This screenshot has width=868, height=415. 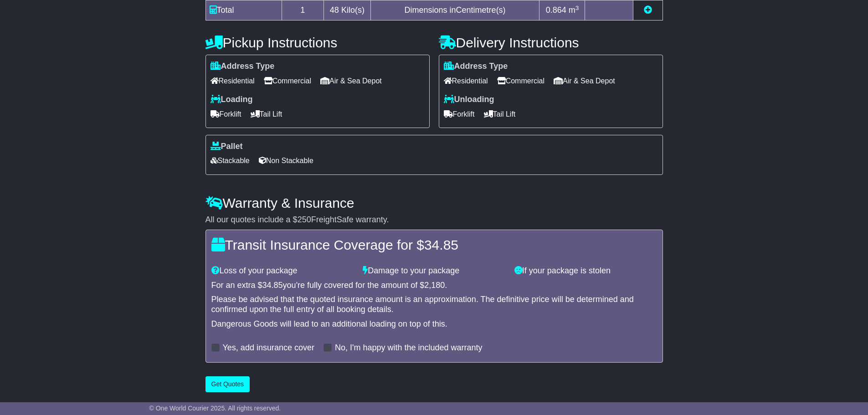 I want to click on div: Dangerous Goods will lead to an additional loading on top of this., so click(x=434, y=324).